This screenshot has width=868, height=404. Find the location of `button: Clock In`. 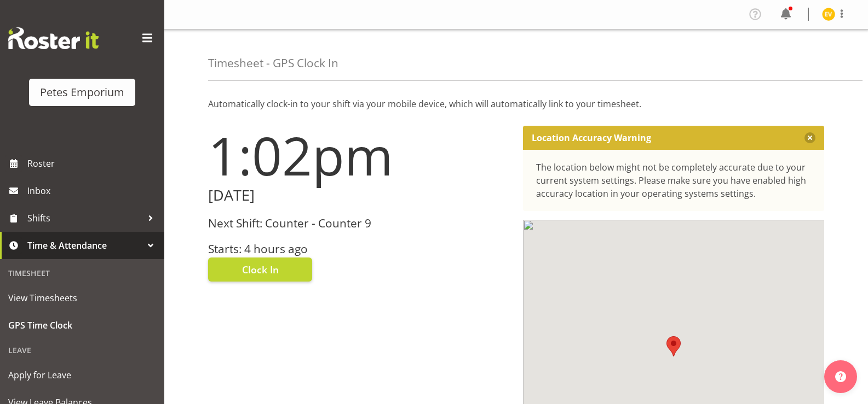

button: Clock In is located at coordinates (260, 269).